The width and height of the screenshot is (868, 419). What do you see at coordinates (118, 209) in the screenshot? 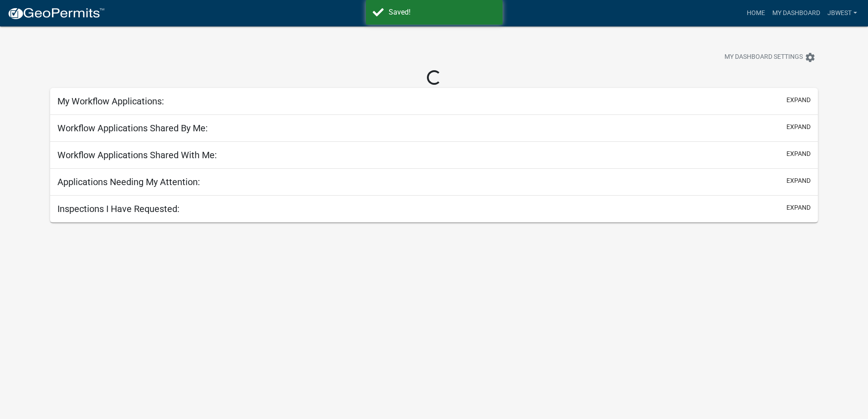
I see `h5: Inspections I Have Requested:` at bounding box center [118, 209].